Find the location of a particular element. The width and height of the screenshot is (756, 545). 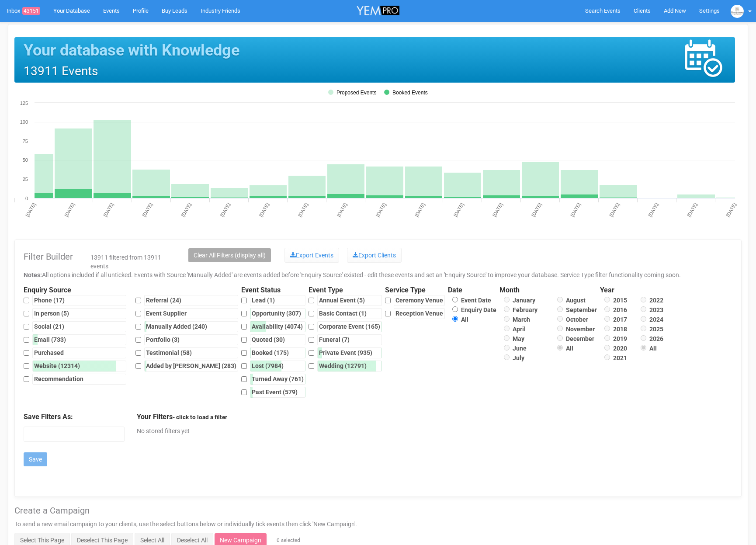

div: Opportunity (307) is located at coordinates (277, 313).